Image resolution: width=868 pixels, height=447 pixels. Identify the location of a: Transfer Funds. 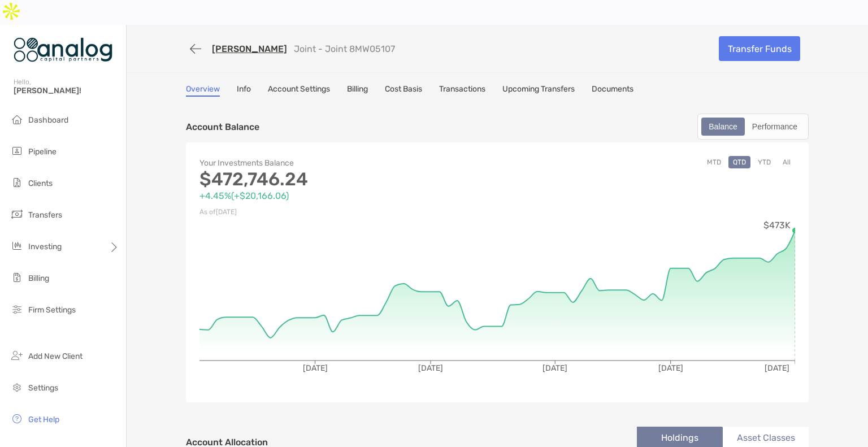
(760, 48).